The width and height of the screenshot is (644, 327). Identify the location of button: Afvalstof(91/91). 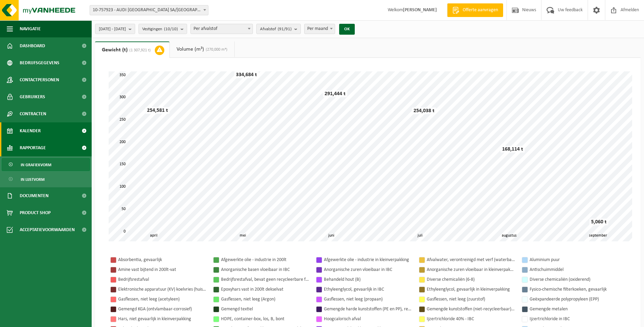
(278, 29).